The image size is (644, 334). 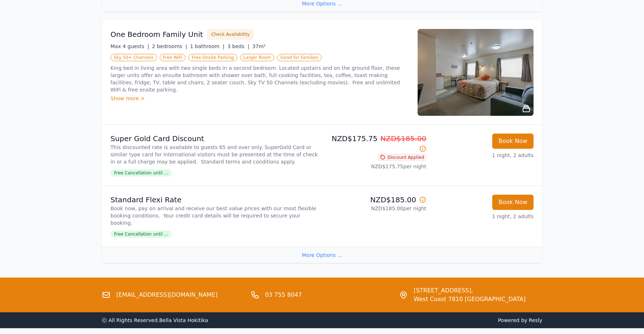 I want to click on span: ⓒ All Rights Reserved. Bella Vista Hokitika, so click(x=155, y=320).